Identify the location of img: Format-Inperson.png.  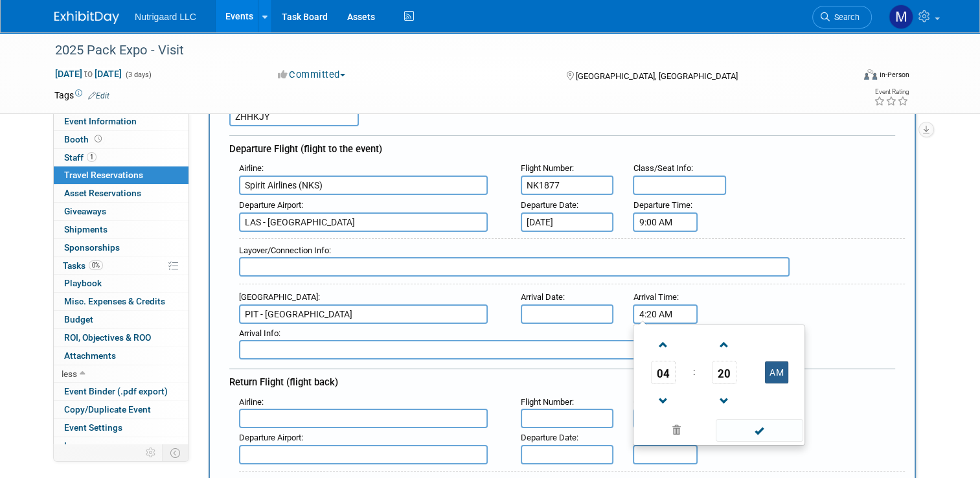
(870, 74).